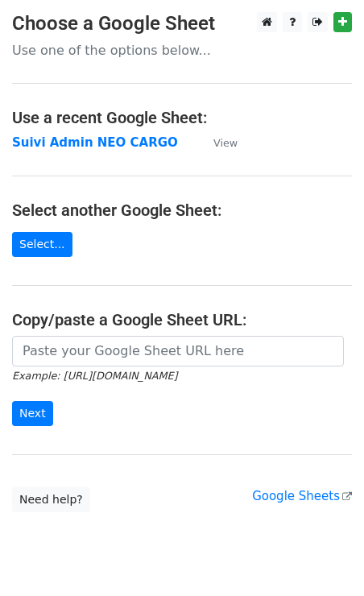  What do you see at coordinates (217, 143) in the screenshot?
I see `a: View` at bounding box center [217, 143].